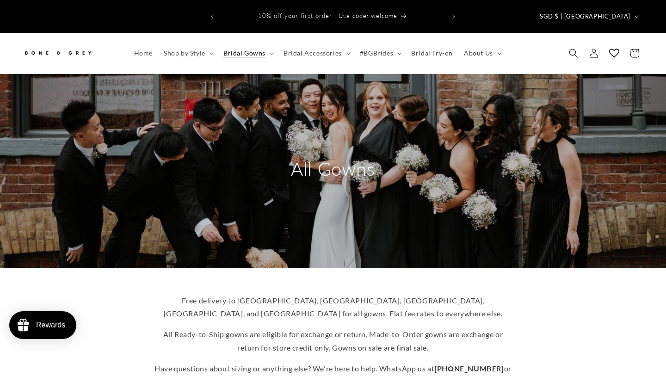 This screenshot has height=376, width=666. I want to click on p: All Ready-to-Ship gowns are eligible for exchange or return, Made-to-Order gowns are exchange or ..., so click(333, 341).